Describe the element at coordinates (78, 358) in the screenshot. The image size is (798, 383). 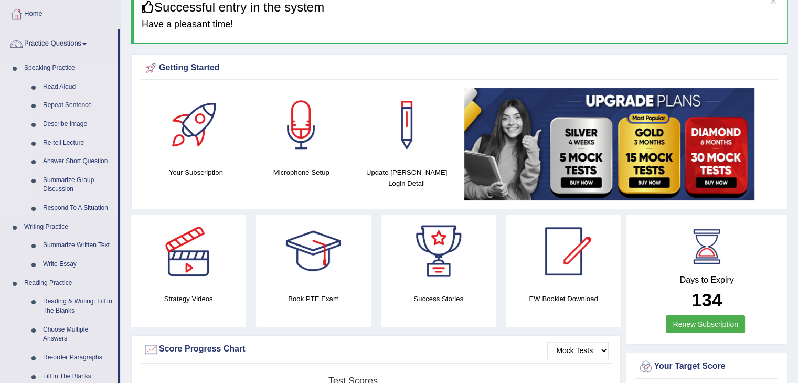
I see `a: Re-order Paragraphs` at that location.